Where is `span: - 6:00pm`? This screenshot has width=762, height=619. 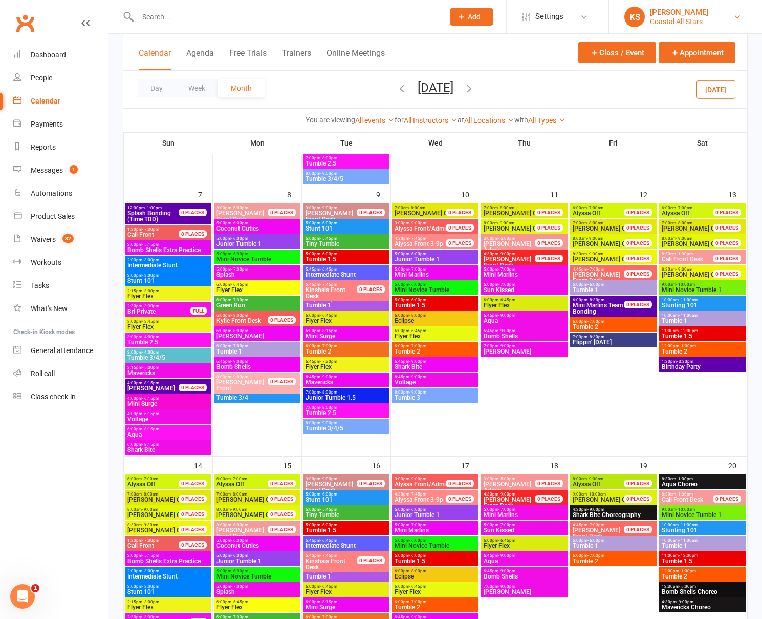
span: - 6:00pm is located at coordinates (240, 253).